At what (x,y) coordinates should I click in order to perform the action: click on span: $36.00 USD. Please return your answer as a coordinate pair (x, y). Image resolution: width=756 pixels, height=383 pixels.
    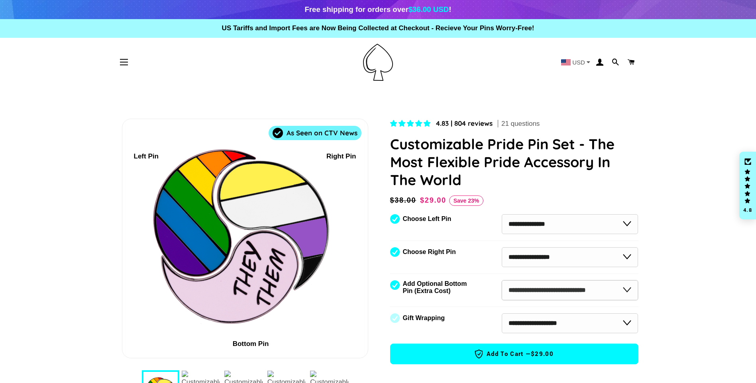
    Looking at the image, I should click on (429, 9).